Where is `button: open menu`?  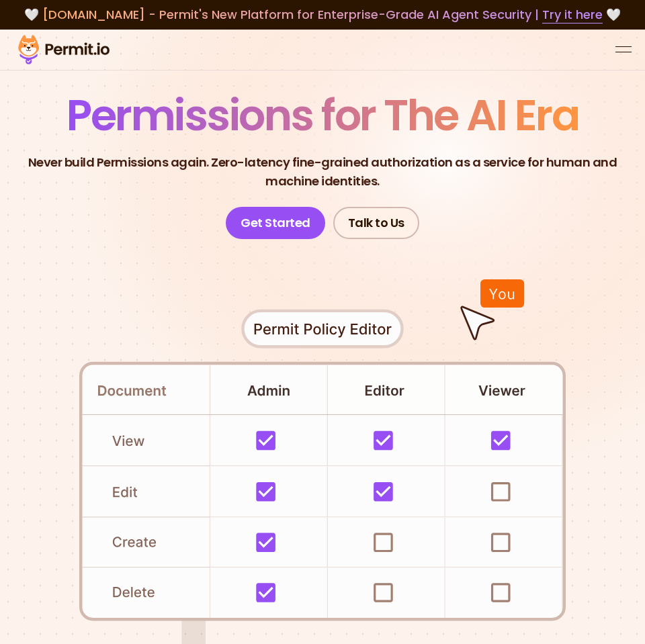
button: open menu is located at coordinates (624, 50).